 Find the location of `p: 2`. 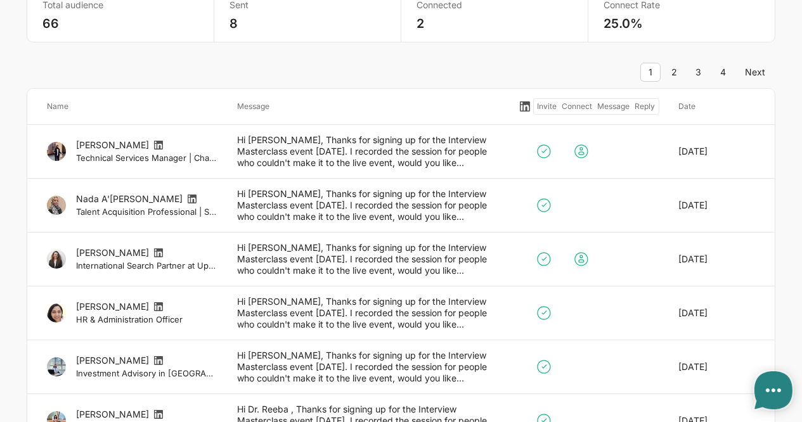

p: 2 is located at coordinates (495, 23).